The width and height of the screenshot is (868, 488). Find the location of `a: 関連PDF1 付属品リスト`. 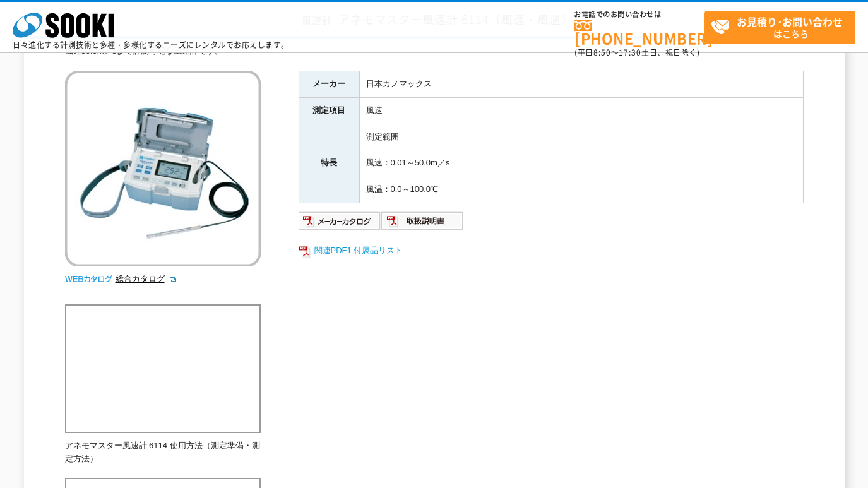

a: 関連PDF1 付属品リスト is located at coordinates (551, 251).